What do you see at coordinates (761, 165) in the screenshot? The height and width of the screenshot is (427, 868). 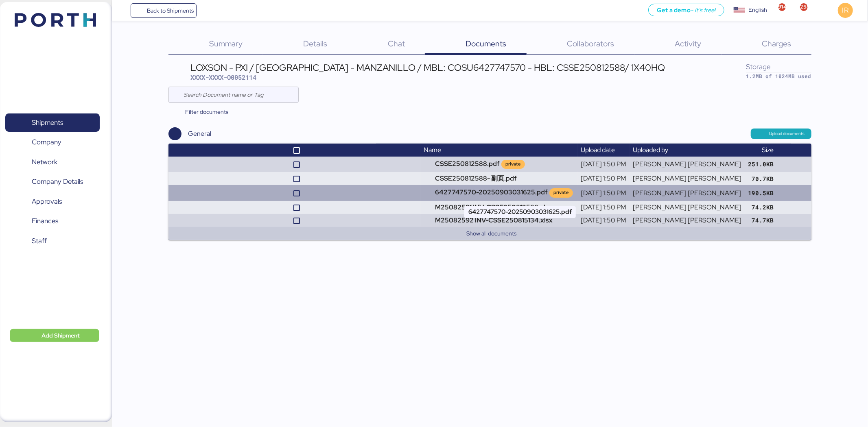 I see `td: 251.0KB` at bounding box center [761, 165].